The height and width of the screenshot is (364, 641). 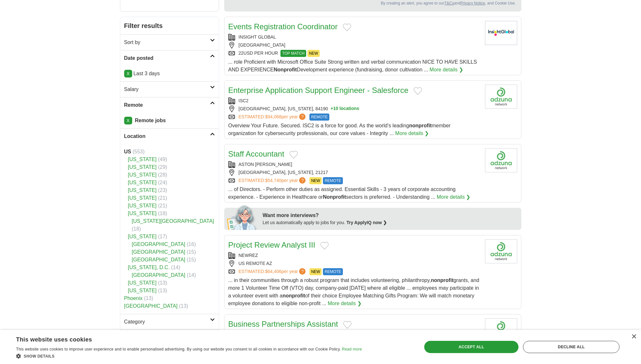 What do you see at coordinates (169, 89) in the screenshot?
I see `a: Salary` at bounding box center [169, 89].